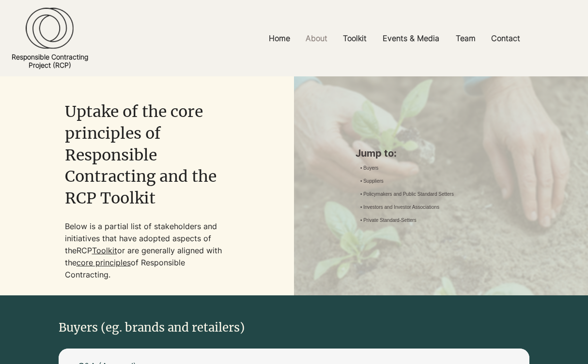 This screenshot has width=588, height=364. What do you see at coordinates (202, 328) in the screenshot?
I see `h2: Buyers (eg. brands and retailers)` at bounding box center [202, 328].